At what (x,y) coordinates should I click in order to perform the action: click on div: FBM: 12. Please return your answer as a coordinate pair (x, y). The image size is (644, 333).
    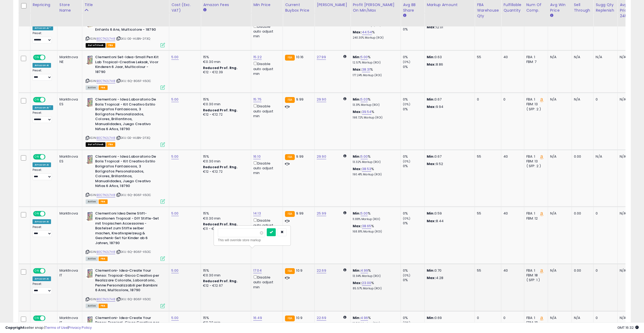
    Looking at the image, I should click on (535, 218).